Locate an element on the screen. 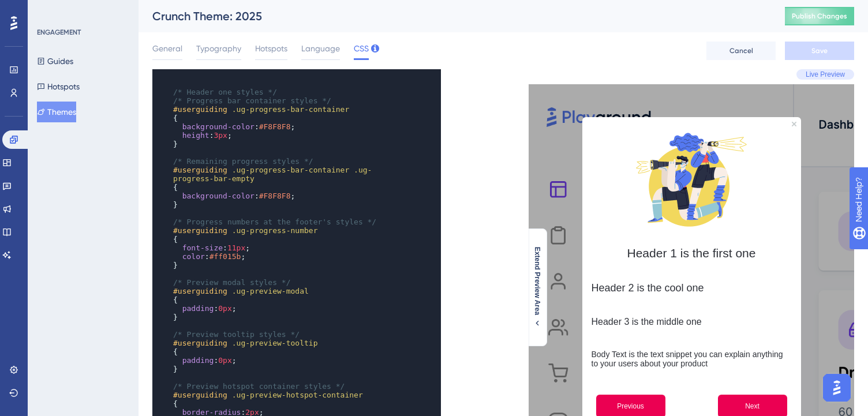 The width and height of the screenshot is (868, 416). span: .ug-preview-tooltip is located at coordinates (275, 343).